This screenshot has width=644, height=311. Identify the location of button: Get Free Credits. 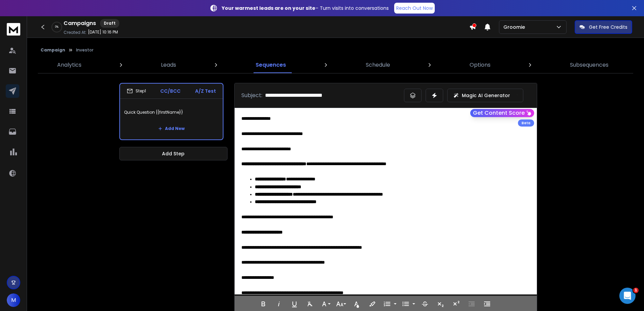
(603, 27).